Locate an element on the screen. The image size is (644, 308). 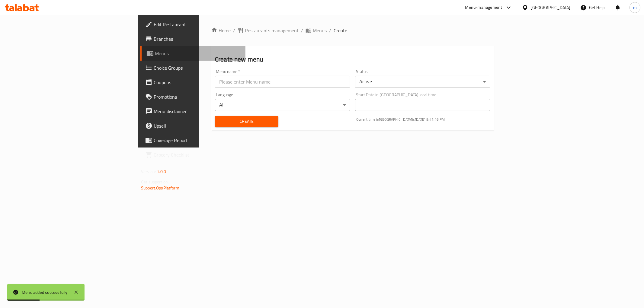
a: Coupons is located at coordinates (193, 83).